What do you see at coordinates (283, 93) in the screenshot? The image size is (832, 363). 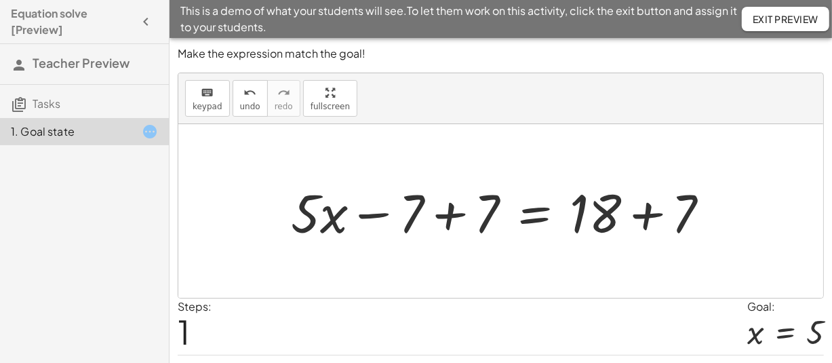 I see `i: redo` at bounding box center [283, 93].